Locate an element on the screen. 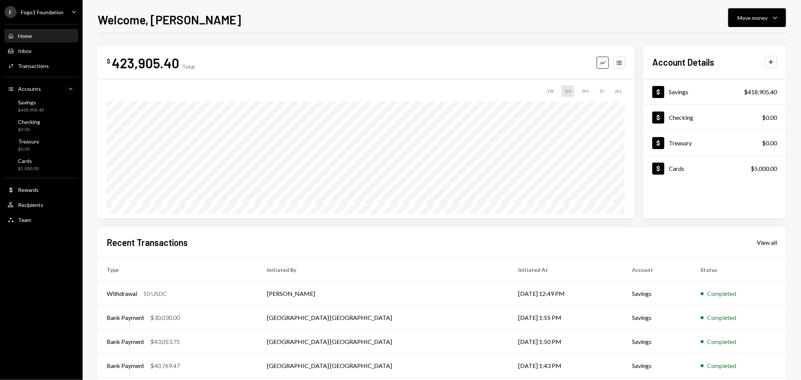 This screenshot has width=801, height=380. div: Rewards is located at coordinates (28, 190).